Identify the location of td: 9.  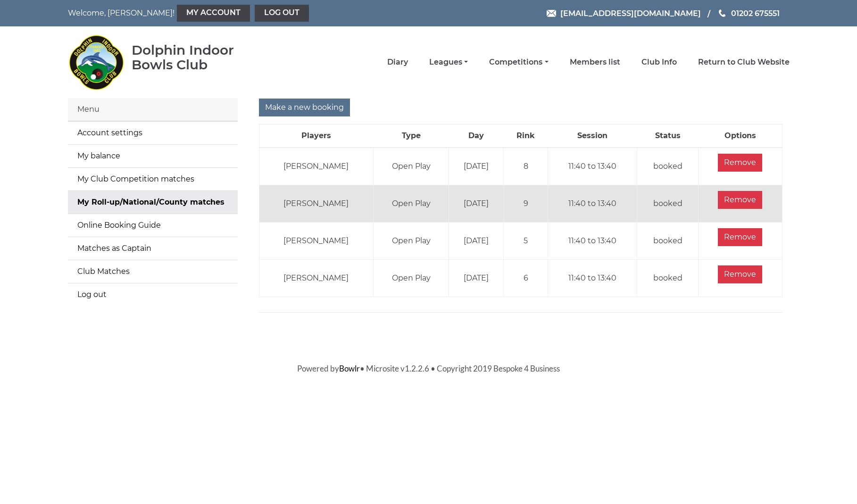
(526, 204).